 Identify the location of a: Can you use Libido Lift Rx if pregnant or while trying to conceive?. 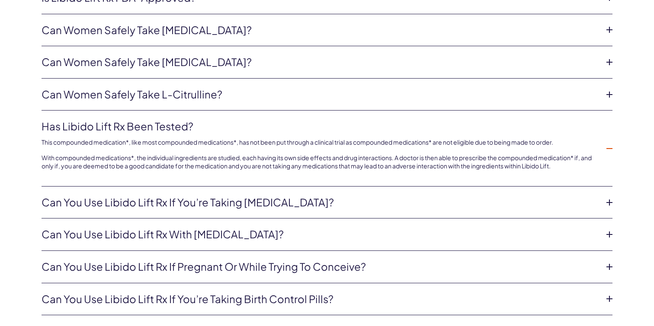
(320, 267).